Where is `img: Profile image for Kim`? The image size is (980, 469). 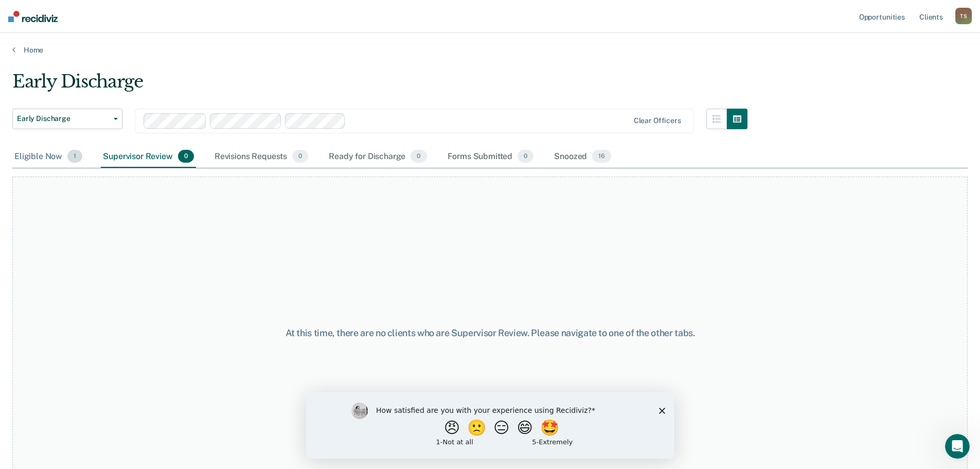 img: Profile image for Kim is located at coordinates (54, 19).